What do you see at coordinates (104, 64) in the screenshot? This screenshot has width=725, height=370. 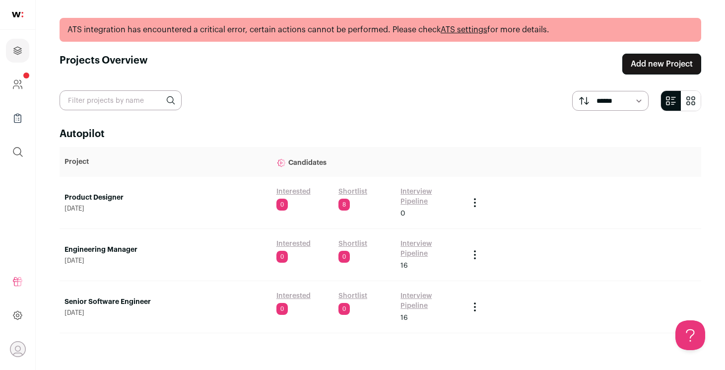 I see `h1: Projects Overview` at bounding box center [104, 64].